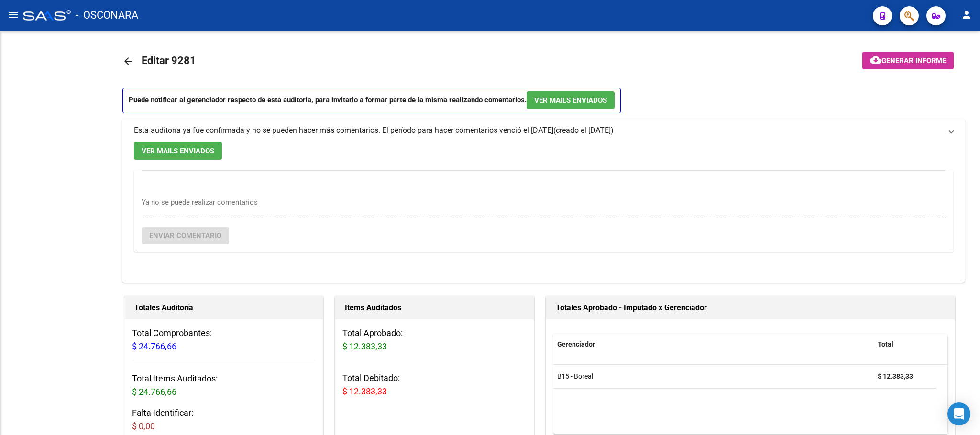 This screenshot has height=435, width=980. I want to click on mat-expansion-panel-header: Esta auditoría ya fue confirmada y no se pueden hacer más comentarios. El período para hacer come..., so click(543, 130).